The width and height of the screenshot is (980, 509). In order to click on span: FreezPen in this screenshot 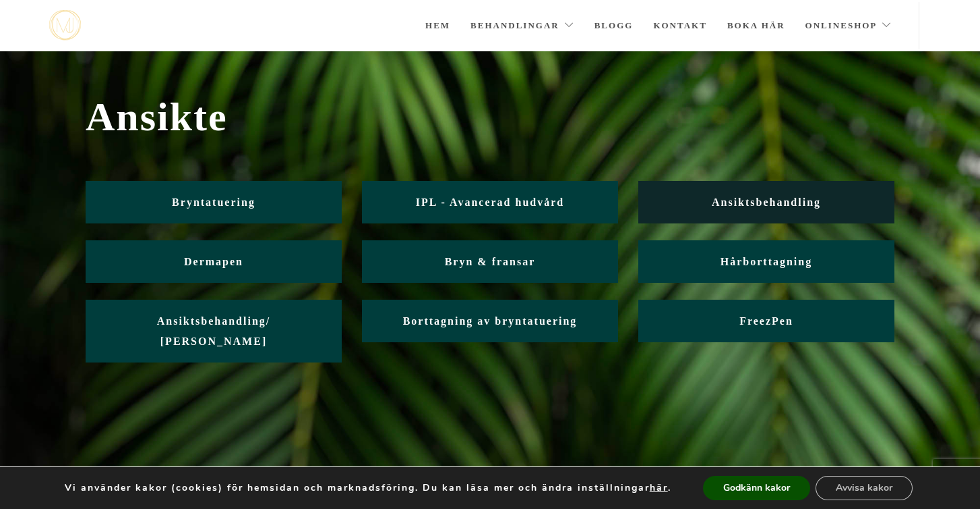, I will do `click(766, 321)`.